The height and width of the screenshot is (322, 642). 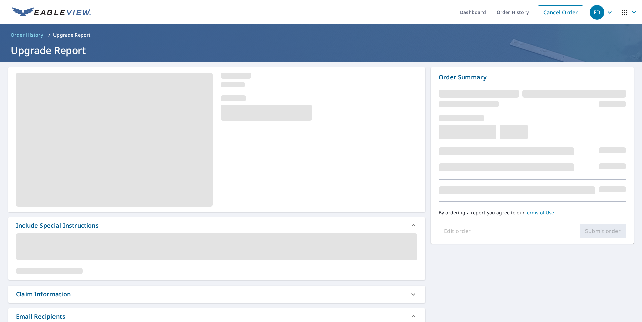 I want to click on div: FD, so click(x=597, y=12).